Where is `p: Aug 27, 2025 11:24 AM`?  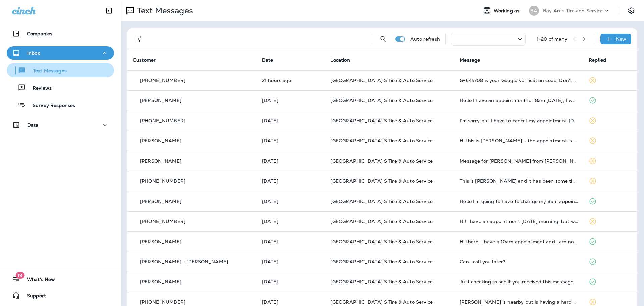 p: Aug 27, 2025 11:24 AM is located at coordinates (291, 161).